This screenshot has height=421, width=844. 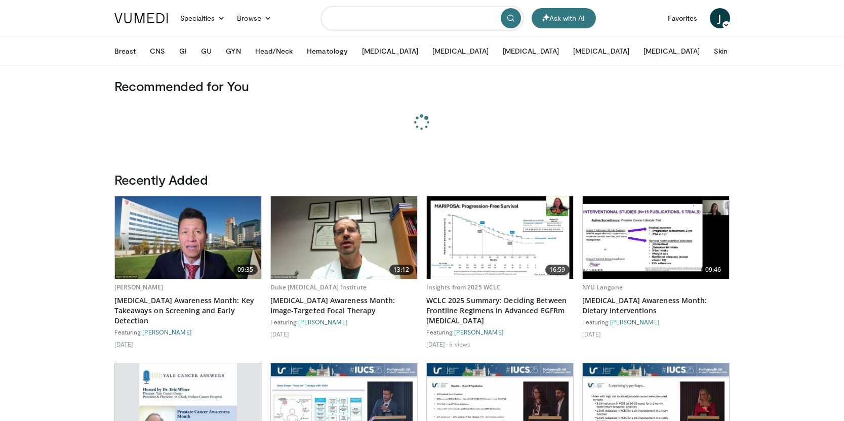 I want to click on button: CNS, so click(x=157, y=51).